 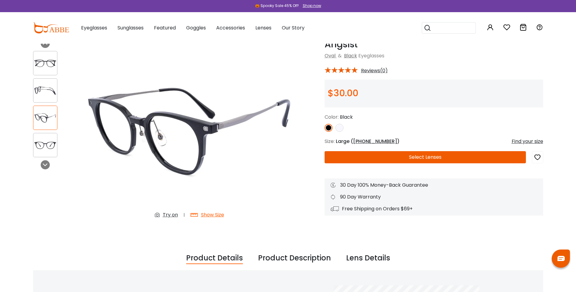 I want to click on span: Sunglasses, so click(x=131, y=28).